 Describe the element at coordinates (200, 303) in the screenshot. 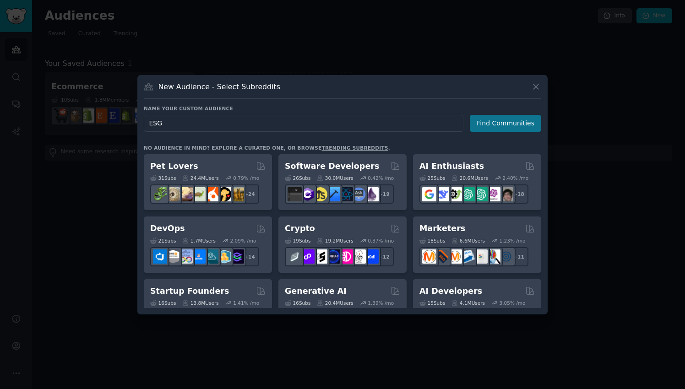

I see `div: 13.8M Users` at that location.